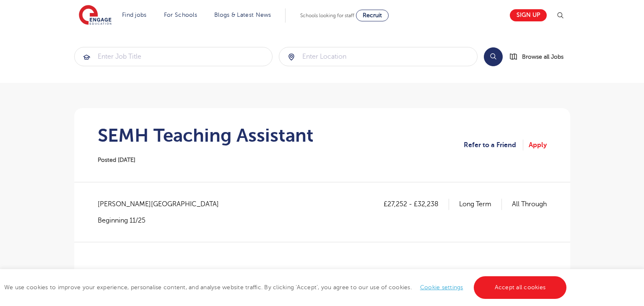  I want to click on a: For Schools, so click(180, 15).